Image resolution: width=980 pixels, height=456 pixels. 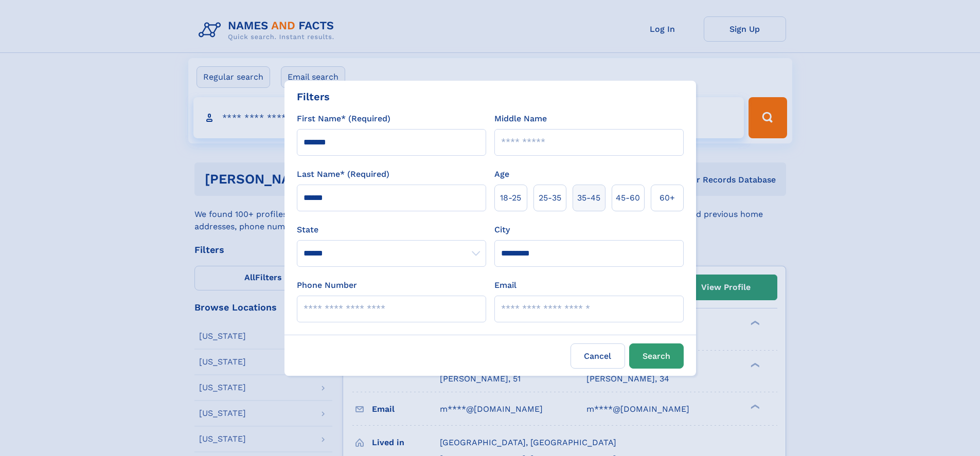 What do you see at coordinates (550, 198) in the screenshot?
I see `span: 25‑35` at bounding box center [550, 198].